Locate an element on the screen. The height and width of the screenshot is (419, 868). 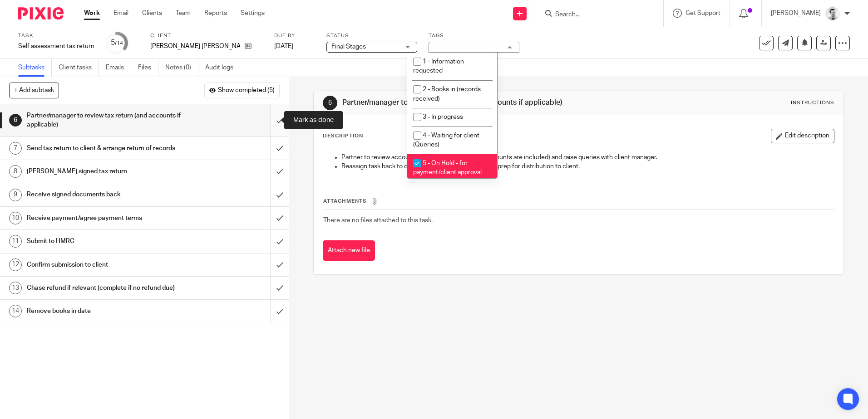
span: Final Stages is located at coordinates (349, 47).